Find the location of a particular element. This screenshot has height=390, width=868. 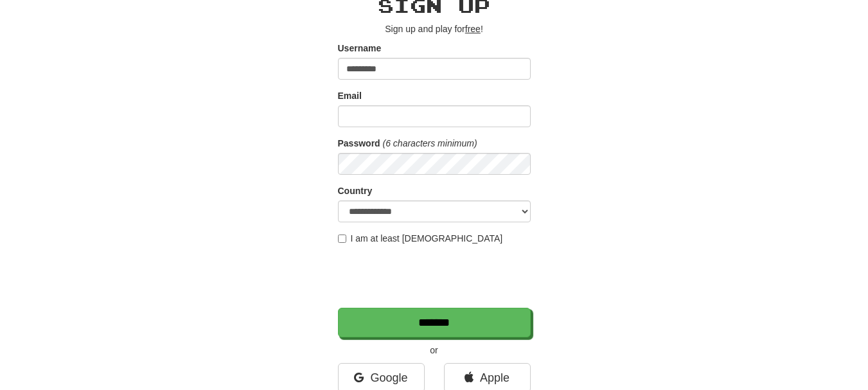

label: Email is located at coordinates (349, 96).